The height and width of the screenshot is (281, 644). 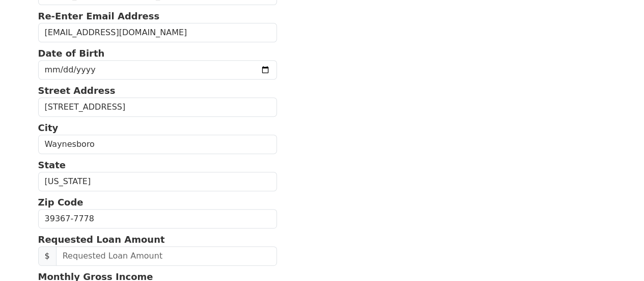 What do you see at coordinates (158, 218) in the screenshot?
I see `input: Zip Code` at bounding box center [158, 218].